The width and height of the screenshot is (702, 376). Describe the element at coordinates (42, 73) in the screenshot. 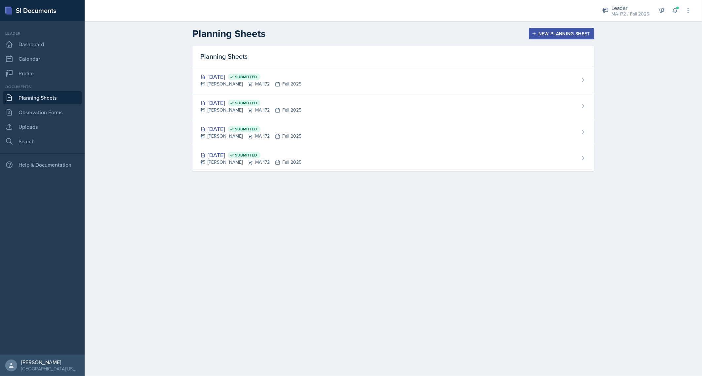

I see `a: Profile` at that location.